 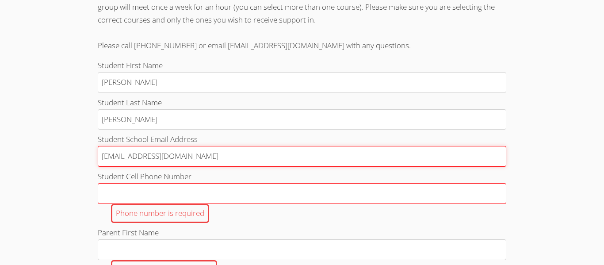 What do you see at coordinates (302, 249) in the screenshot?
I see `input: Parent First NameParent first name is required` at bounding box center [302, 249].